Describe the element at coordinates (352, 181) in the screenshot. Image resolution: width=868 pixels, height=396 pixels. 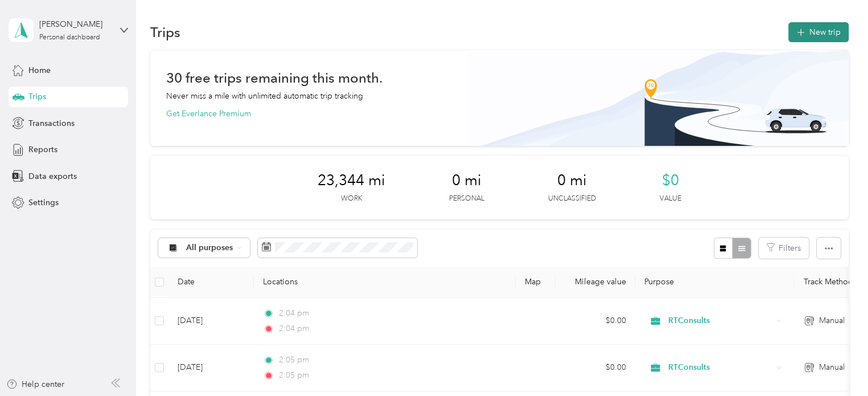
I see `span: 23,344 mi` at that location.